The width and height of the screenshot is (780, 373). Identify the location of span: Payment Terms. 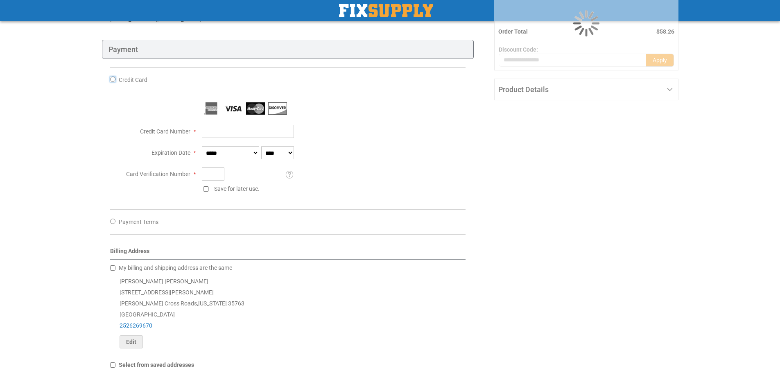
(138, 222).